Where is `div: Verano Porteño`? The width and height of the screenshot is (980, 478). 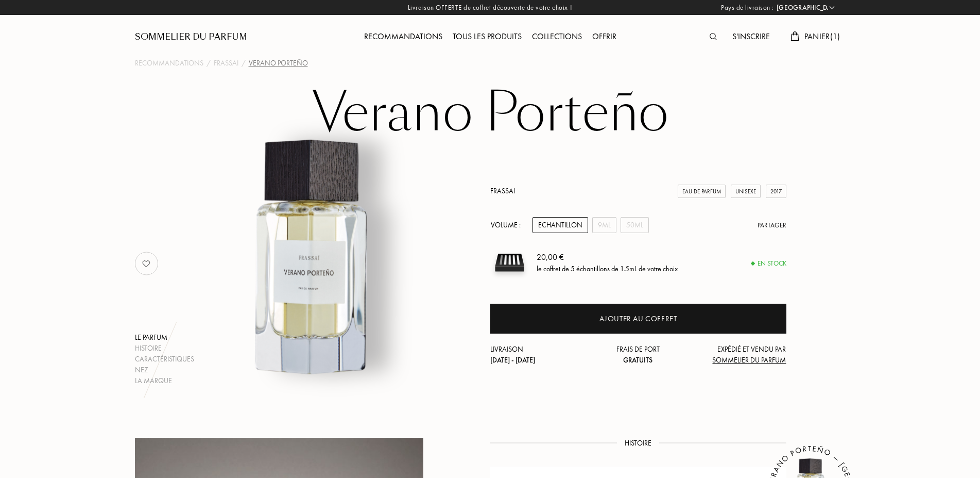
div: Verano Porteño is located at coordinates (278, 63).